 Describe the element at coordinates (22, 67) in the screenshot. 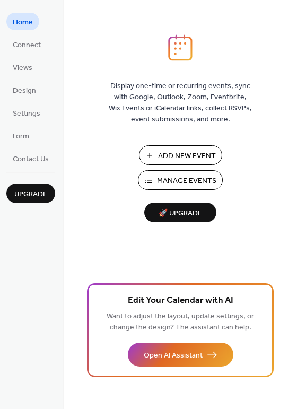

I see `a: Views` at that location.